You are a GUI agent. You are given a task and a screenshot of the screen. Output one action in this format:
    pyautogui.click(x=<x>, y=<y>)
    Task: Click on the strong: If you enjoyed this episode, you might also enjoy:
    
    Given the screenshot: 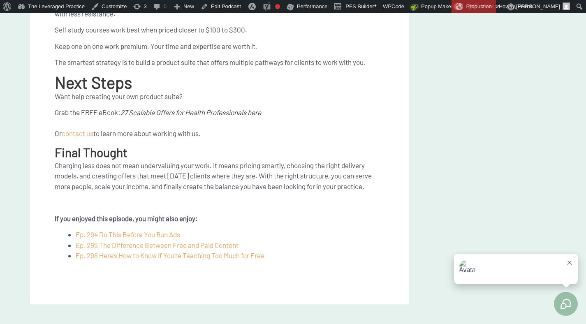 What is the action you would take?
    pyautogui.click(x=126, y=219)
    